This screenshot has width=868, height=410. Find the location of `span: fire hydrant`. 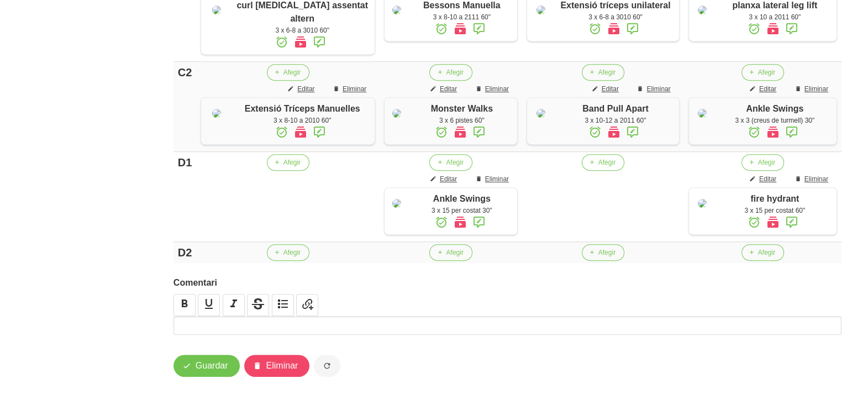

span: fire hydrant is located at coordinates (775, 198).